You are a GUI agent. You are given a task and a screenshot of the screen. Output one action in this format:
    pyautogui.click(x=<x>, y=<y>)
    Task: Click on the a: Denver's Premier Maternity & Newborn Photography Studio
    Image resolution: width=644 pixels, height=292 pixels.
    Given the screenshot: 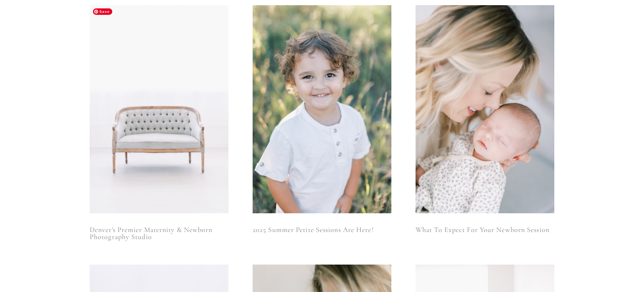 What is the action you would take?
    pyautogui.click(x=159, y=233)
    